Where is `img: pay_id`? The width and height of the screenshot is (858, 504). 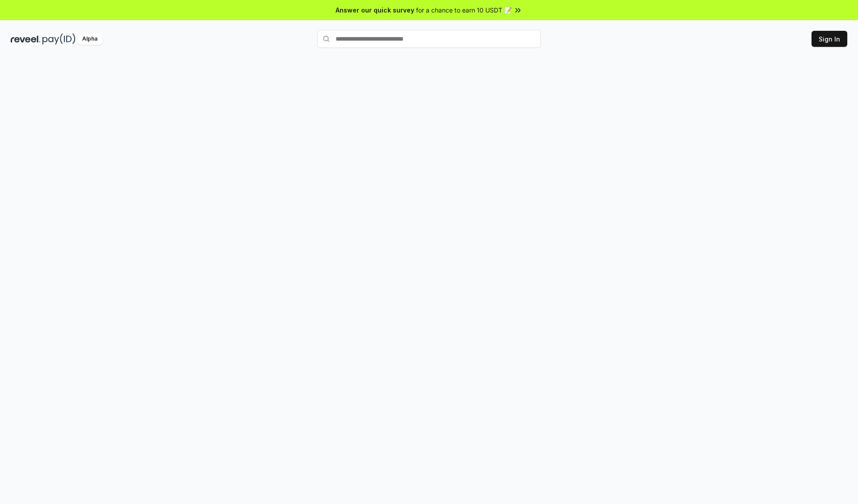 img: pay_id is located at coordinates (59, 39).